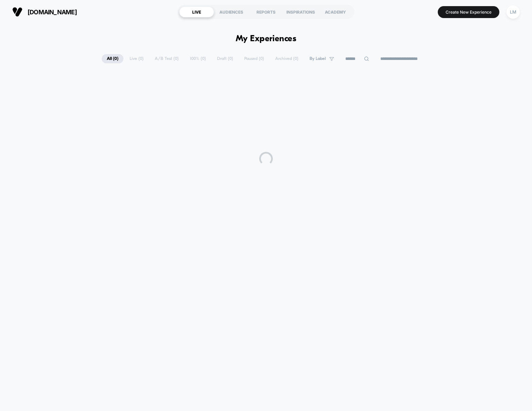 The width and height of the screenshot is (532, 411). I want to click on div: LM, so click(513, 12).